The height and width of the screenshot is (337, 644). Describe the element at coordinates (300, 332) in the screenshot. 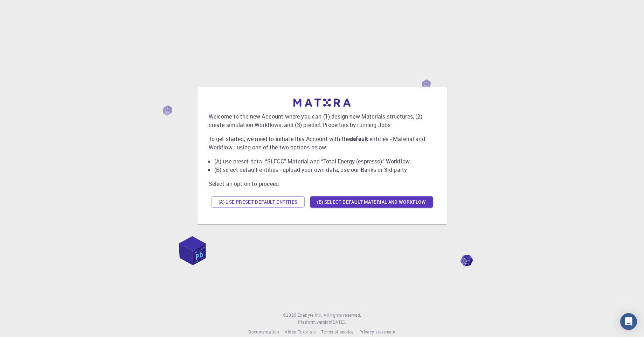

I see `span: Video Tutorials` at that location.